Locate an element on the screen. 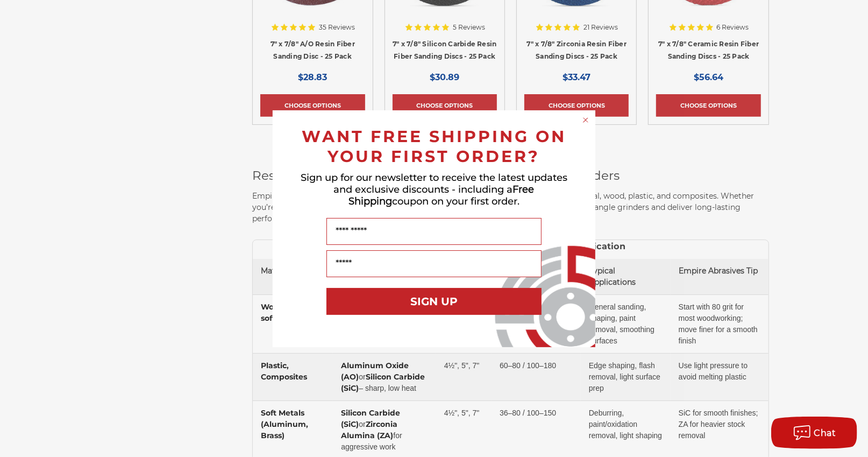  span: Chat is located at coordinates (825, 433).